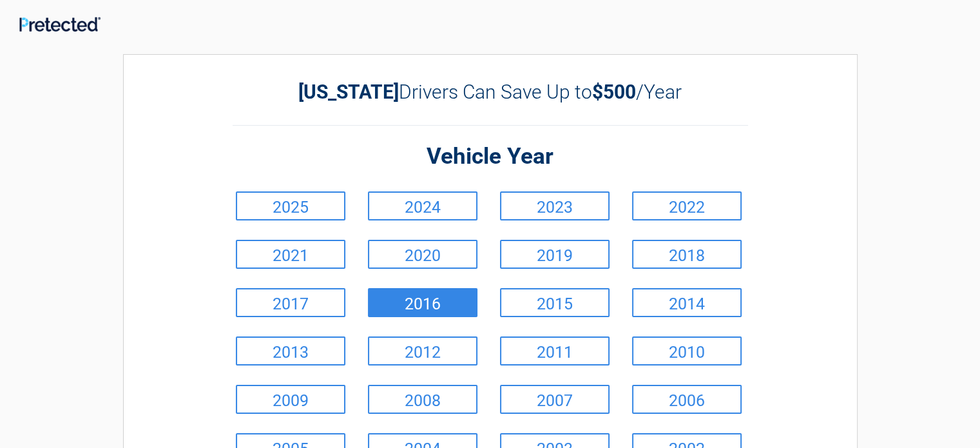  What do you see at coordinates (290, 254) in the screenshot?
I see `a: 2021` at bounding box center [290, 254].